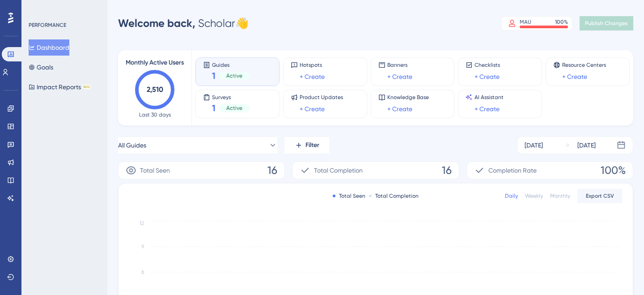 Image resolution: width=644 pixels, height=295 pixels. Describe the element at coordinates (526, 22) in the screenshot. I see `div: MAU` at that location.